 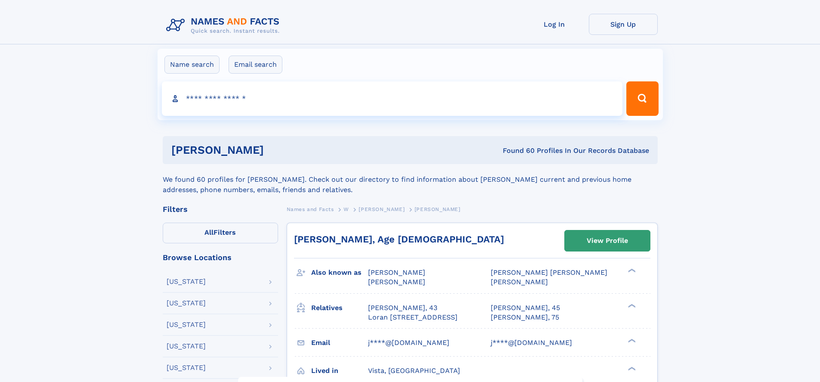 What do you see at coordinates (340, 343) in the screenshot?
I see `h3: Email` at bounding box center [340, 343].